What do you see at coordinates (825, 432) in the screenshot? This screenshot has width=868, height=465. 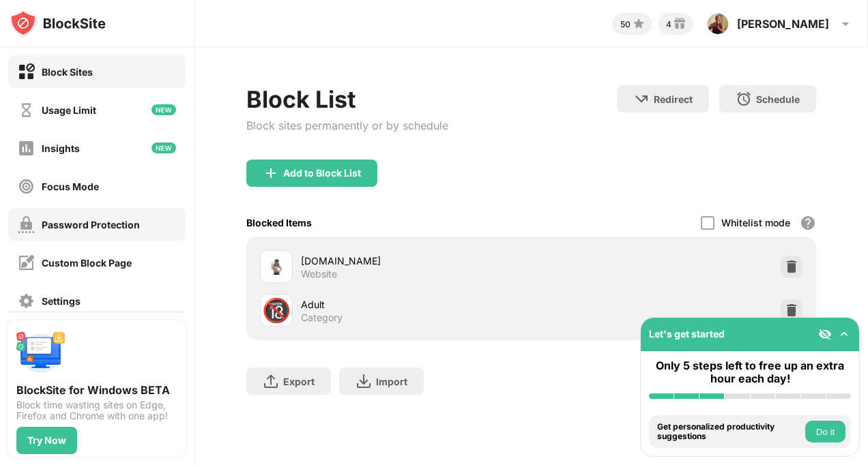 I see `button: Do it` at bounding box center [825, 432].